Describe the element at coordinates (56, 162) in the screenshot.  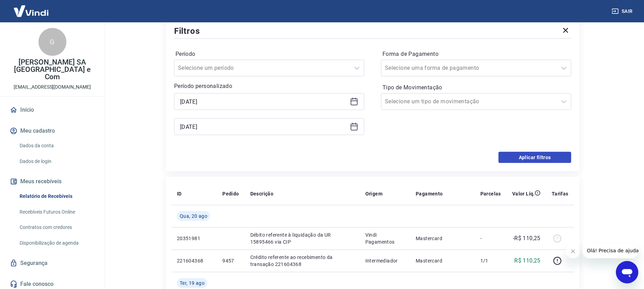
I see `a: Dados de login` at that location.